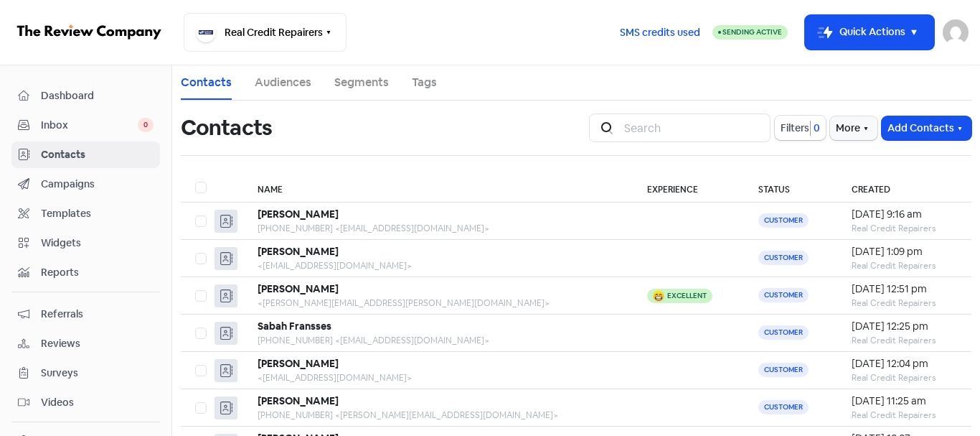  I want to click on th: Experience, so click(688, 187).